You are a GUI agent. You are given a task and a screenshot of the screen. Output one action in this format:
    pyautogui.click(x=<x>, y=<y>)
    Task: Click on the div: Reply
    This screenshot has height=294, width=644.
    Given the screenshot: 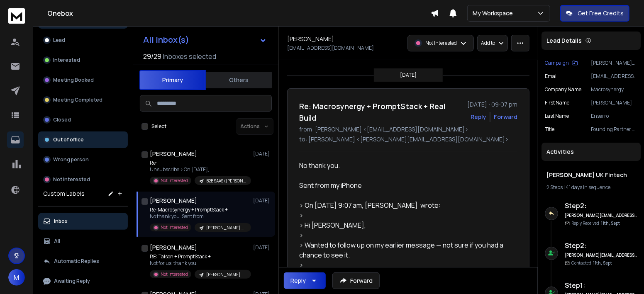 What is the action you would take?
    pyautogui.click(x=298, y=281)
    